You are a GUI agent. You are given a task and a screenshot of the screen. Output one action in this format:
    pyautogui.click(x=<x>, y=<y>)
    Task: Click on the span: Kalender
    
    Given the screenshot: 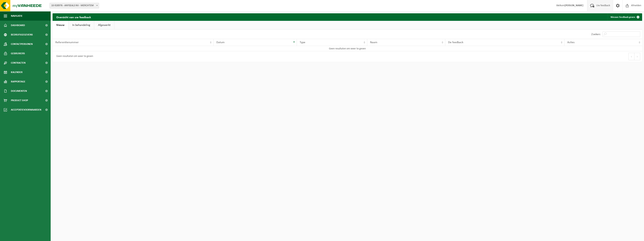 What is the action you would take?
    pyautogui.click(x=17, y=72)
    